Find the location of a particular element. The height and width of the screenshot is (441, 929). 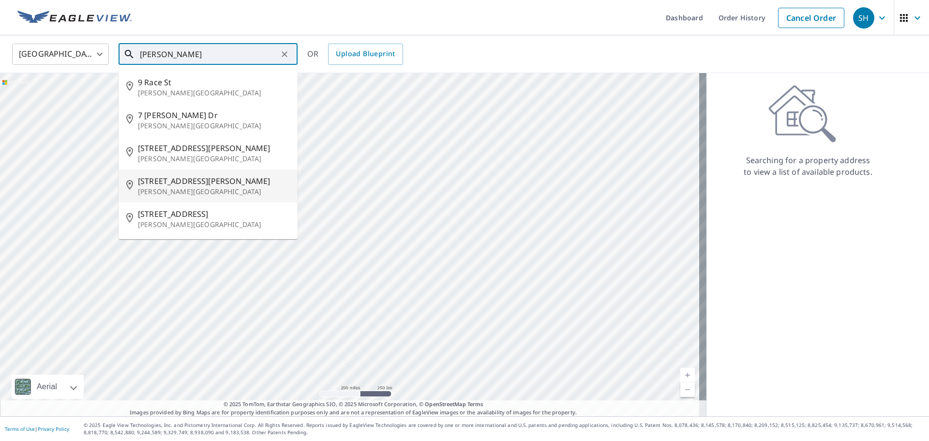

a: Current Level 5, Zoom In is located at coordinates (687, 375).